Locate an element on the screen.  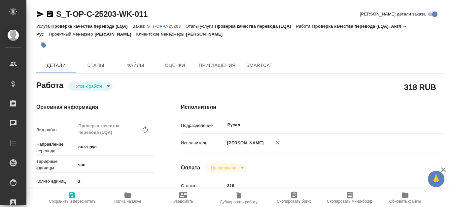
button: Папка на Drive is located at coordinates (128, 198).